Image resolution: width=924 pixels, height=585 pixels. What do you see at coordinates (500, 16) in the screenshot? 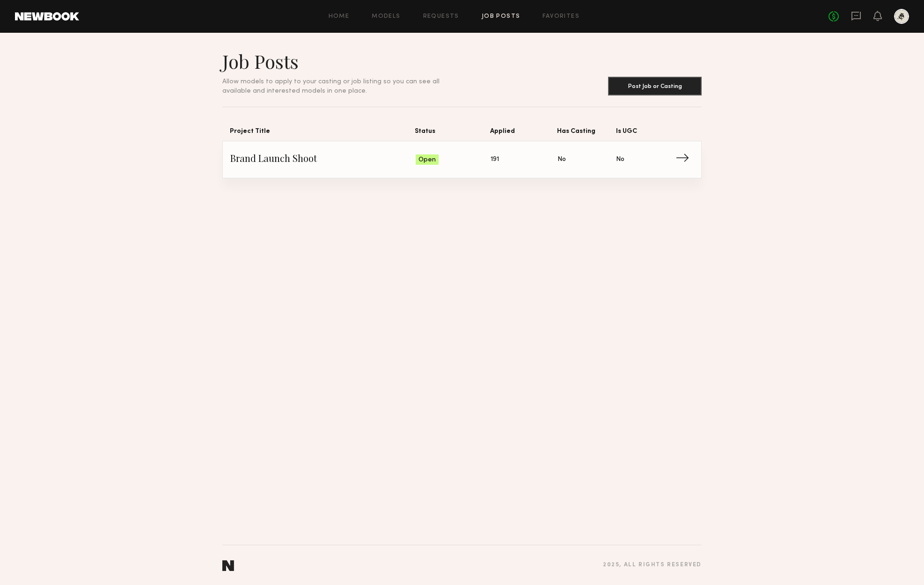
I see `a: Job Posts` at bounding box center [500, 16].